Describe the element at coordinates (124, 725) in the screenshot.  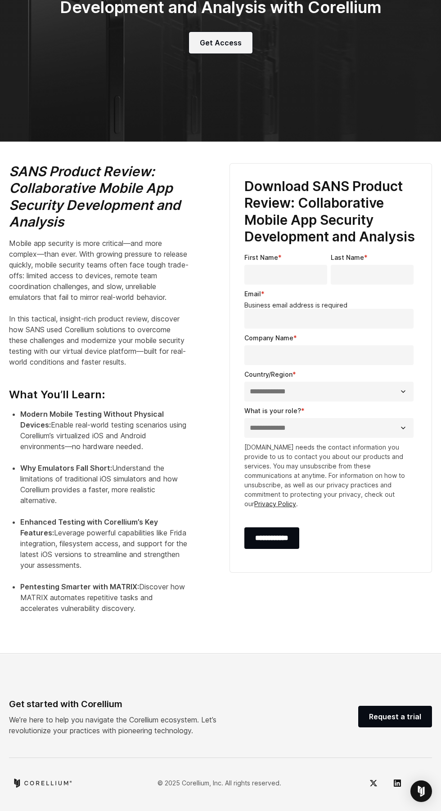
I see `p: We’re here to help you navigate the Corellium ecosystem. Let’s revolutionize your practices with ...` at that location.